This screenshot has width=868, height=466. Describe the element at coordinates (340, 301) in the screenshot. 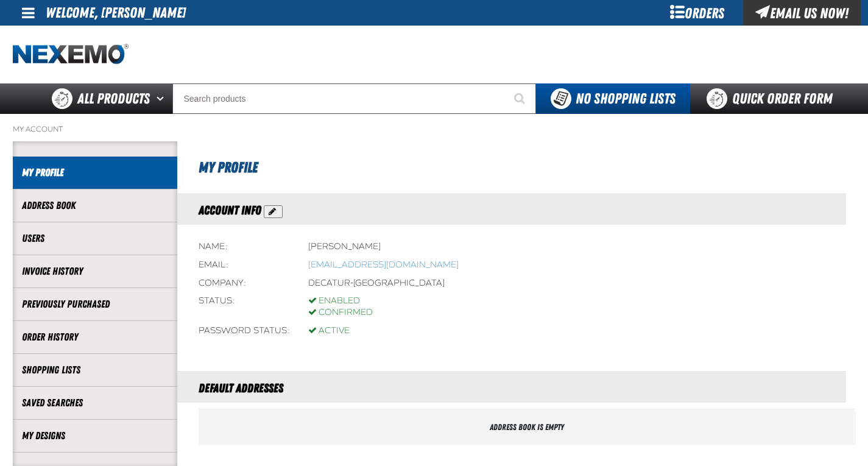

I see `div: Enabled` at that location.